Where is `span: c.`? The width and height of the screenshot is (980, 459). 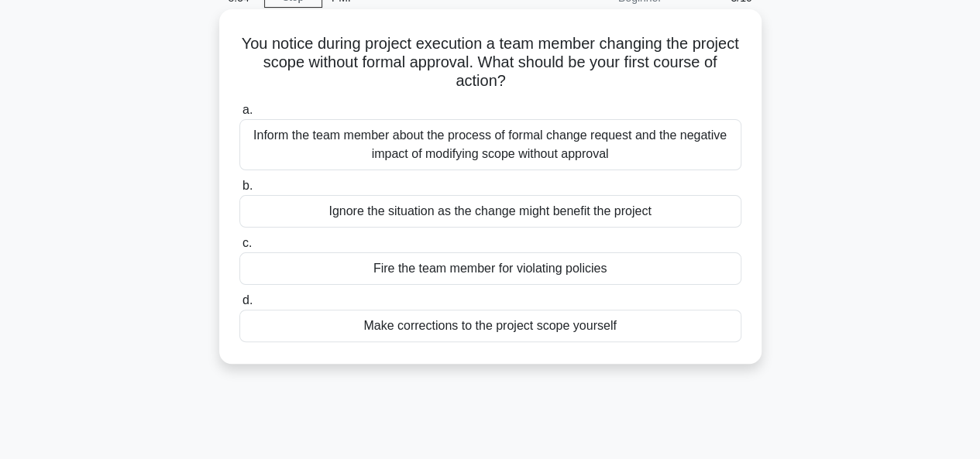
span: c. is located at coordinates (247, 242).